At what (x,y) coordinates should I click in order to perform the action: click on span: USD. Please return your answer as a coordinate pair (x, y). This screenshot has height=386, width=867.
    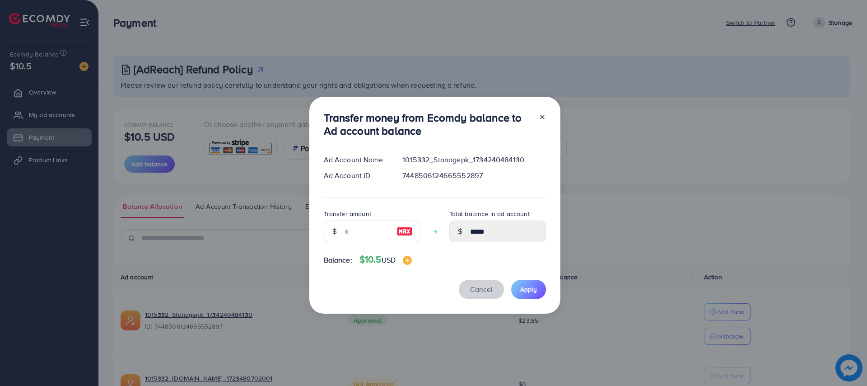
    Looking at the image, I should click on (388, 260).